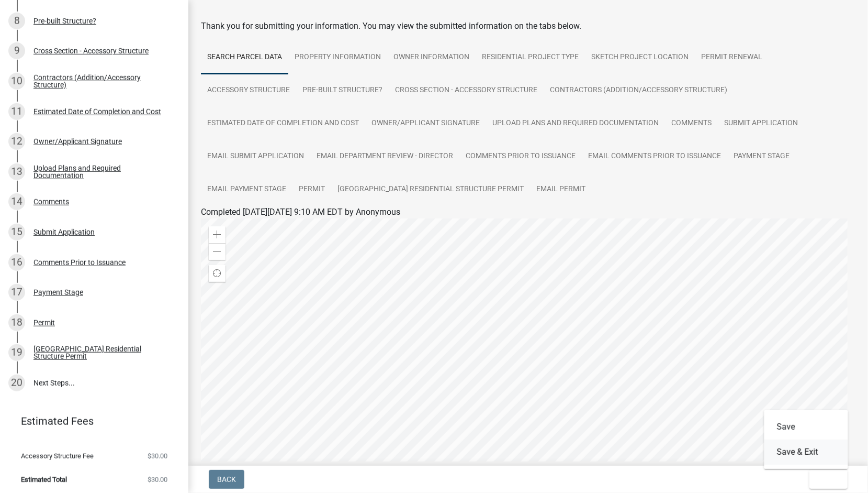 This screenshot has height=493, width=868. I want to click on div: Comments Prior to Issuance, so click(79, 263).